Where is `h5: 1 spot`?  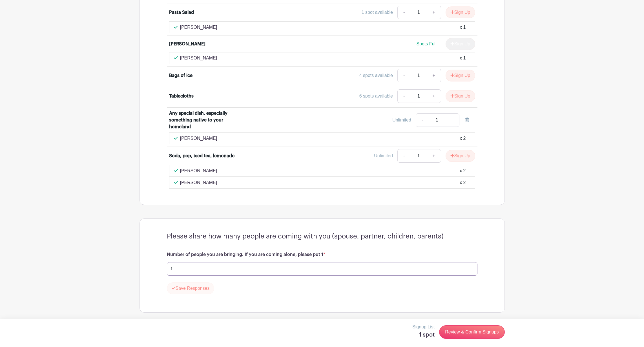
h5: 1 spot is located at coordinates (423, 335).